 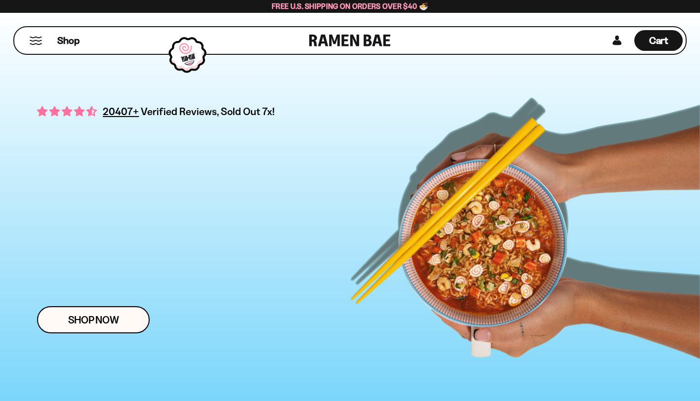 I want to click on span: Verified Reviews, Sold Out 7x!, so click(x=207, y=111).